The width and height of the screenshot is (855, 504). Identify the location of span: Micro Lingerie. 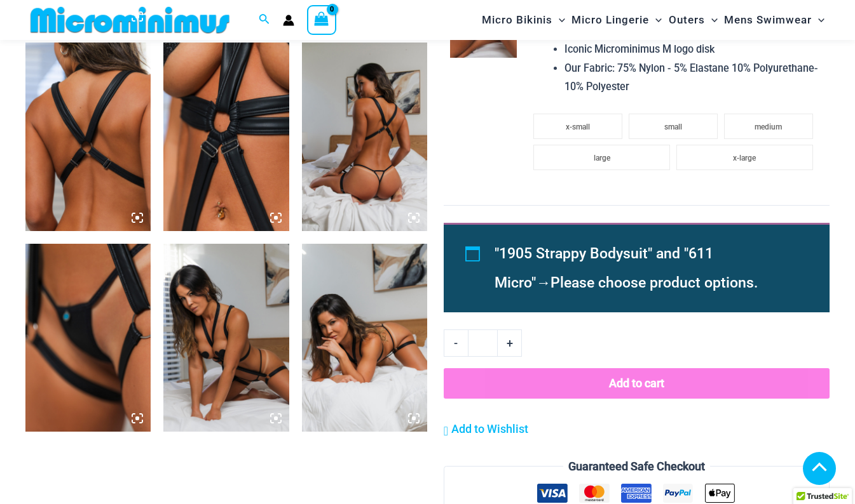
(610, 20).